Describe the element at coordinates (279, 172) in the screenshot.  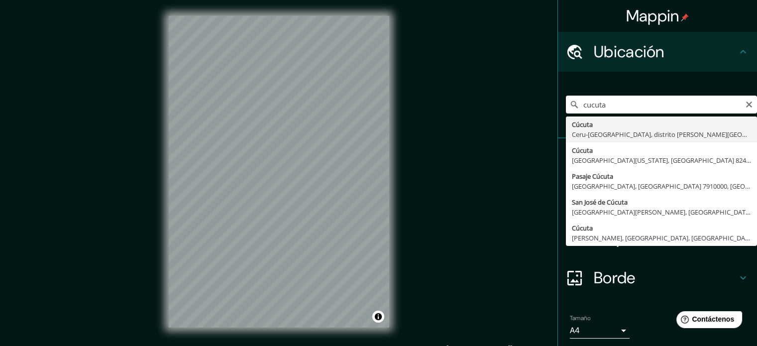
I see `canvas: Mapa` at that location.